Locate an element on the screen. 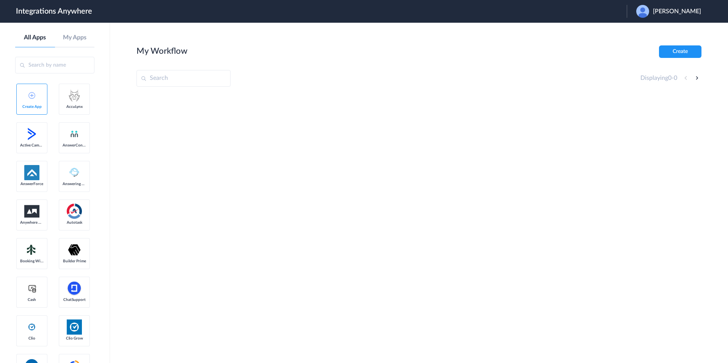 Image resolution: width=728 pixels, height=363 pixels. img: user.png is located at coordinates (642, 11).